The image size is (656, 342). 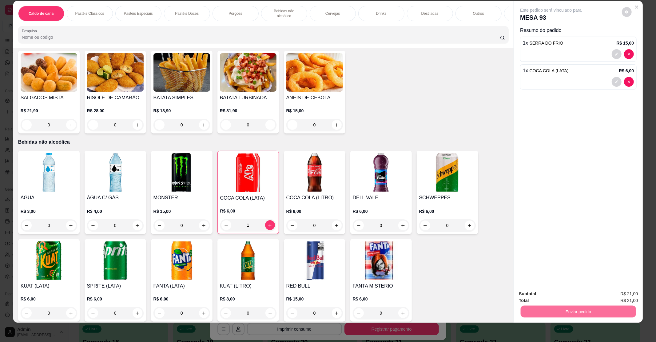 What do you see at coordinates (115, 198) in the screenshot?
I see `h4: ÁGUA C/ GÁS` at bounding box center [115, 198].